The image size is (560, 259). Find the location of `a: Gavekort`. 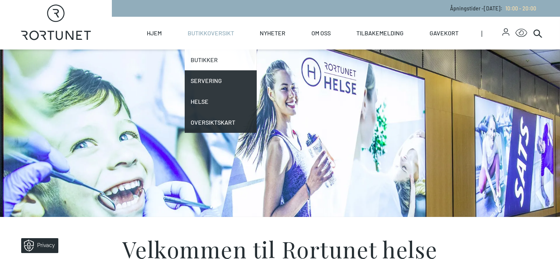

a: Gavekort is located at coordinates (444, 33).